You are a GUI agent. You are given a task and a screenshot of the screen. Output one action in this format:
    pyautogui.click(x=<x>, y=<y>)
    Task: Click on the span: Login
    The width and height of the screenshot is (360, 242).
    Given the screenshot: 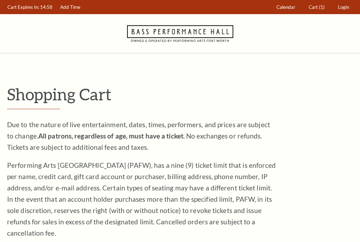 What is the action you would take?
    pyautogui.click(x=343, y=7)
    